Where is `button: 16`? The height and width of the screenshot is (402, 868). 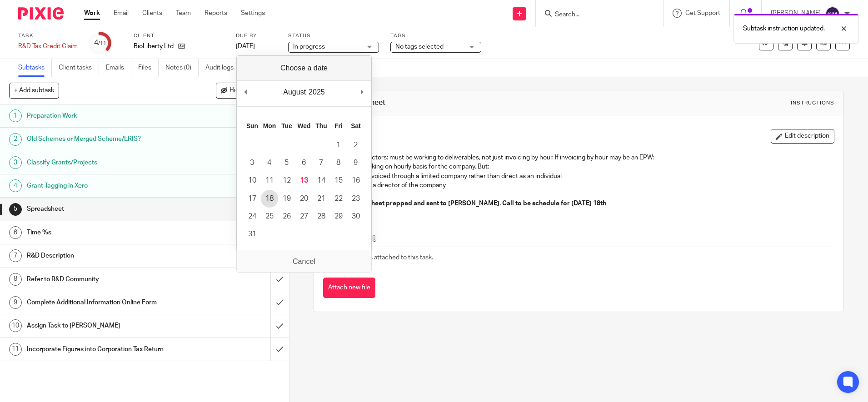 button: 16 is located at coordinates (355, 180).